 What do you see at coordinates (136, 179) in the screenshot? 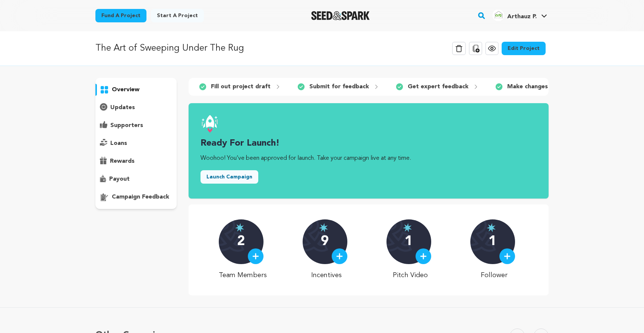
I see `button: payout` at bounding box center [136, 179].